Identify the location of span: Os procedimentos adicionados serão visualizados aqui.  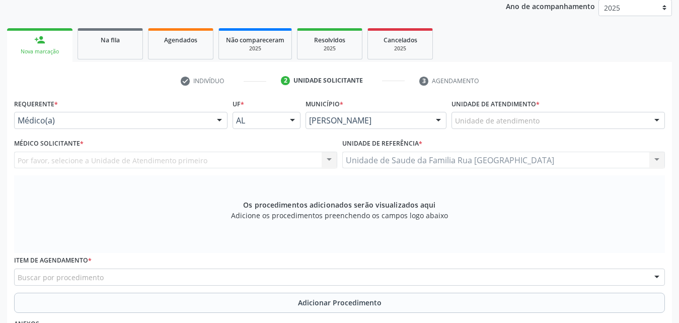
(339, 204).